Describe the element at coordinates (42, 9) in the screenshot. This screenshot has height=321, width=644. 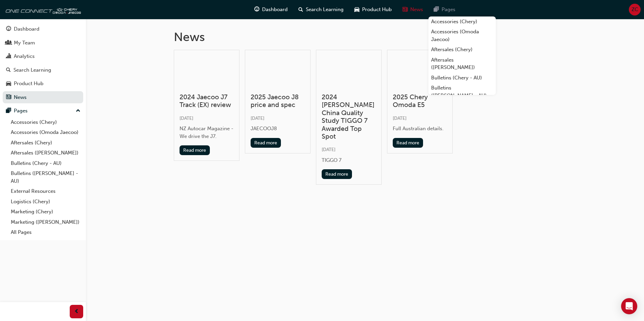
I see `img: oneconnect` at that location.